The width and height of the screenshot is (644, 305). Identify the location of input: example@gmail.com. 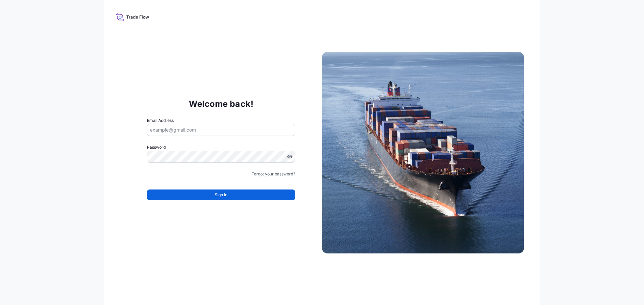
(221, 130).